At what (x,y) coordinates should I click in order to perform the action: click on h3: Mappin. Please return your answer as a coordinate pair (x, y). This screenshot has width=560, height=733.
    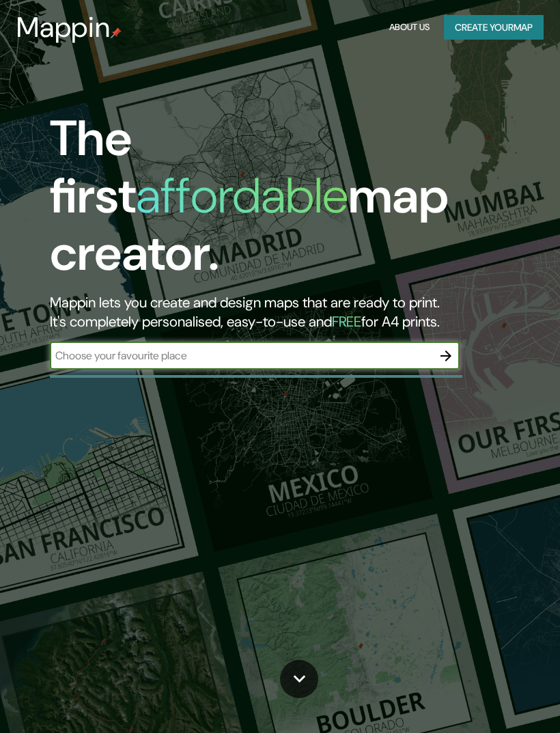
    Looking at the image, I should click on (63, 27).